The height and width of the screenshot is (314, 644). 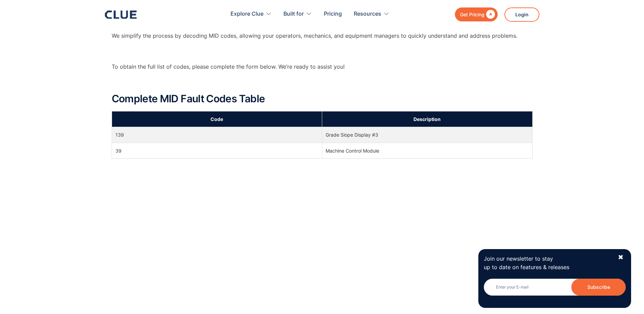 What do you see at coordinates (428, 150) in the screenshot?
I see `td: Machine Control Module` at bounding box center [428, 150].